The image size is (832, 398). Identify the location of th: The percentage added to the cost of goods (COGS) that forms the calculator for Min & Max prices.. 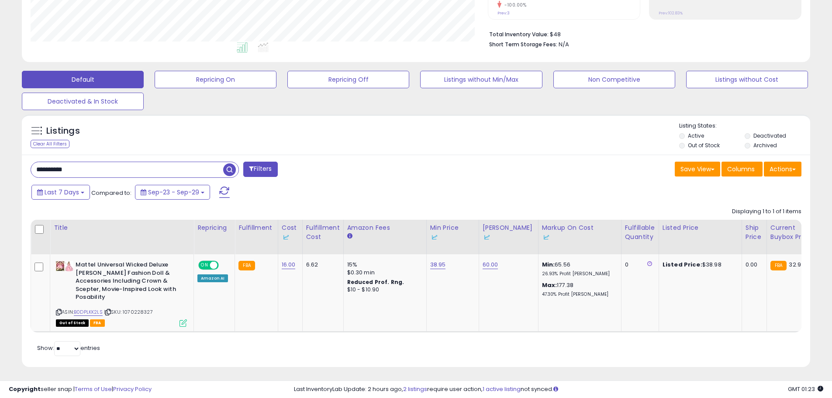
(580, 237).